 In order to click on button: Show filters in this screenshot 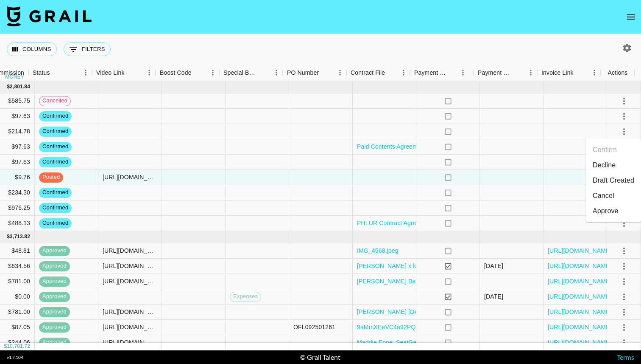, I will do `click(87, 49)`.